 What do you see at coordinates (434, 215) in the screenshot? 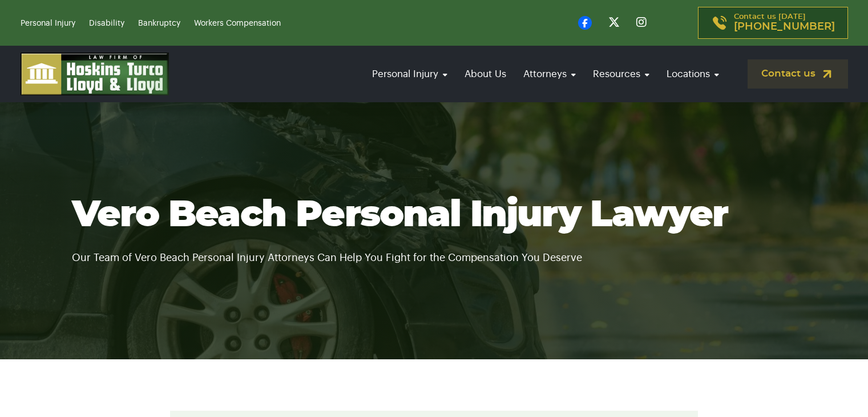
I see `h1: Vero Beach Personal Injury Lawyer` at bounding box center [434, 215].